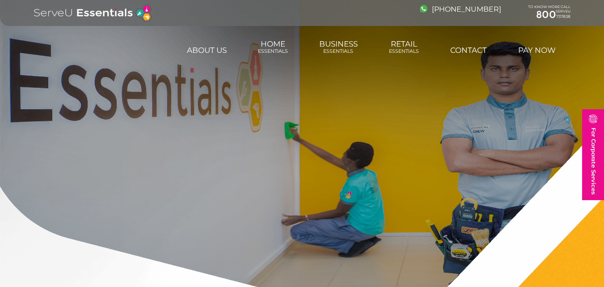 This screenshot has height=287, width=604. Describe the element at coordinates (207, 50) in the screenshot. I see `a: About us` at that location.